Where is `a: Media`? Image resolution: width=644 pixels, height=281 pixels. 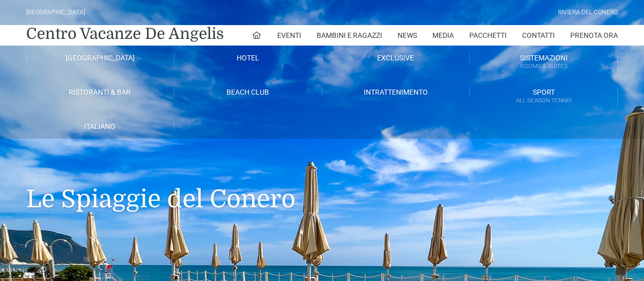 a: Media is located at coordinates (443, 35).